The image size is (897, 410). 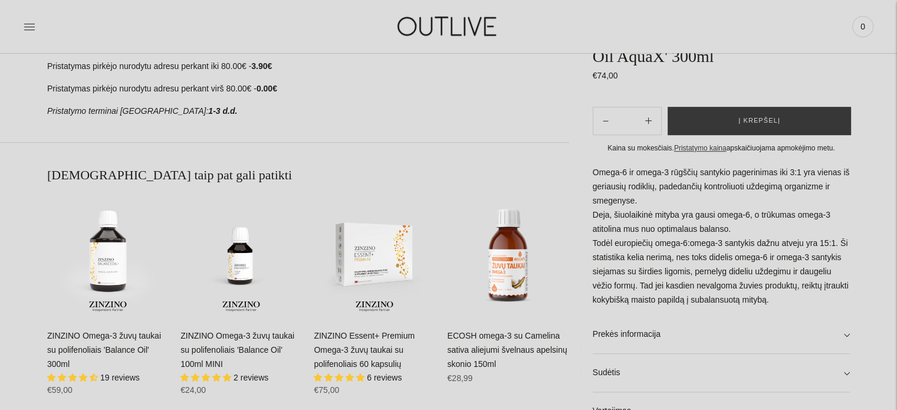 What do you see at coordinates (60, 390) in the screenshot?
I see `span: €59,00` at bounding box center [60, 390].